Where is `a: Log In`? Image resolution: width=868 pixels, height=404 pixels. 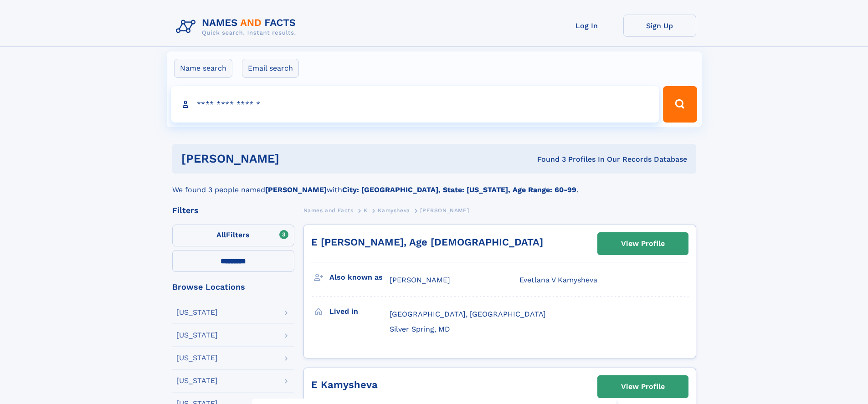 a: Log In is located at coordinates (587, 26).